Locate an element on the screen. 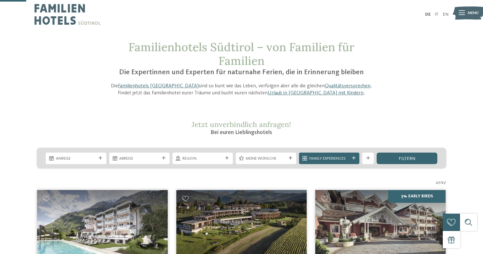 This screenshot has width=483, height=254. span: Bei euren Lieblingshotels is located at coordinates (241, 132).